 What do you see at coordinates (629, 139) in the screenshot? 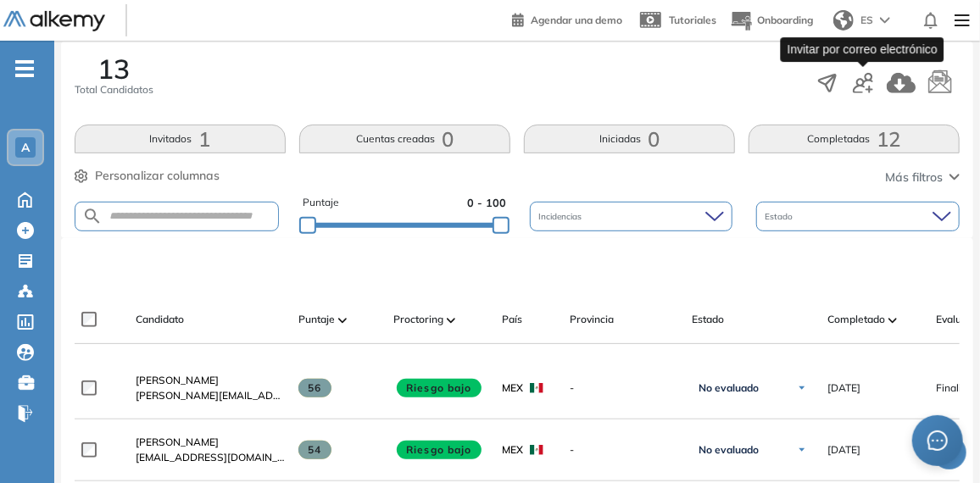
I see `button: Iniciadas0` at bounding box center [629, 139].